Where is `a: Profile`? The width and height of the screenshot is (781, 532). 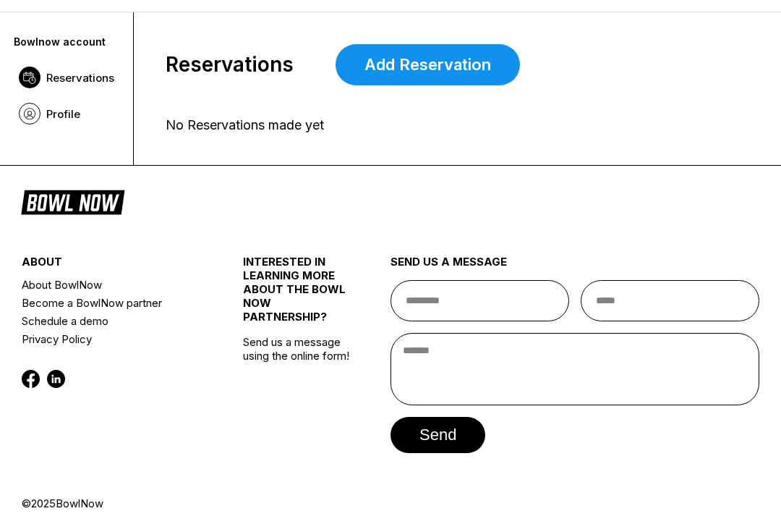
a: Profile is located at coordinates (66, 113).